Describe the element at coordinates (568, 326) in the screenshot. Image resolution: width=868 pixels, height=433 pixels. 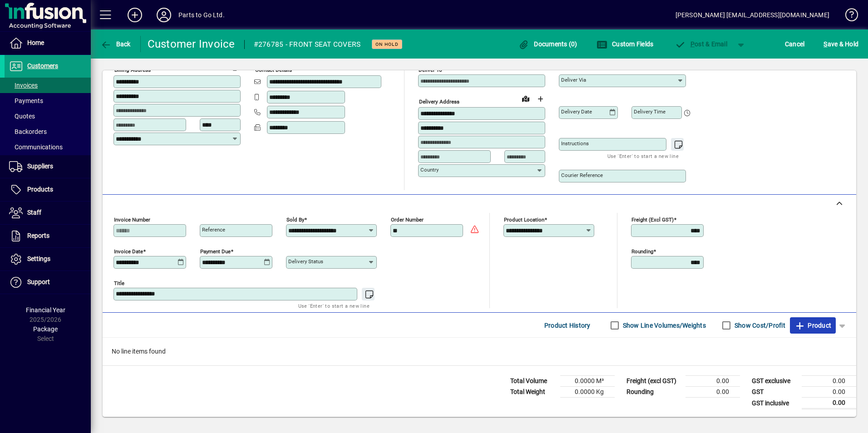
I see `span: Product History` at that location.